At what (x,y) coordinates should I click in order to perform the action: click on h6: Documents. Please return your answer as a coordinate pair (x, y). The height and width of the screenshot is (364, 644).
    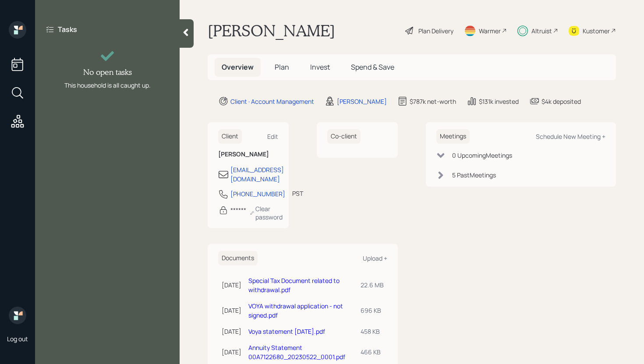
    Looking at the image, I should click on (238, 258).